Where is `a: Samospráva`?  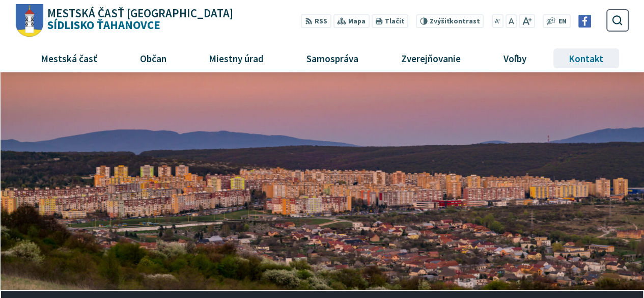
a: Samospráva is located at coordinates (333, 58).